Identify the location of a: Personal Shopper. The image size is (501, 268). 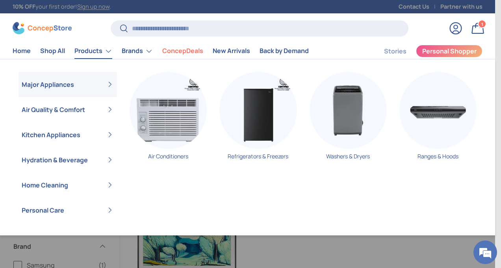
(449, 51).